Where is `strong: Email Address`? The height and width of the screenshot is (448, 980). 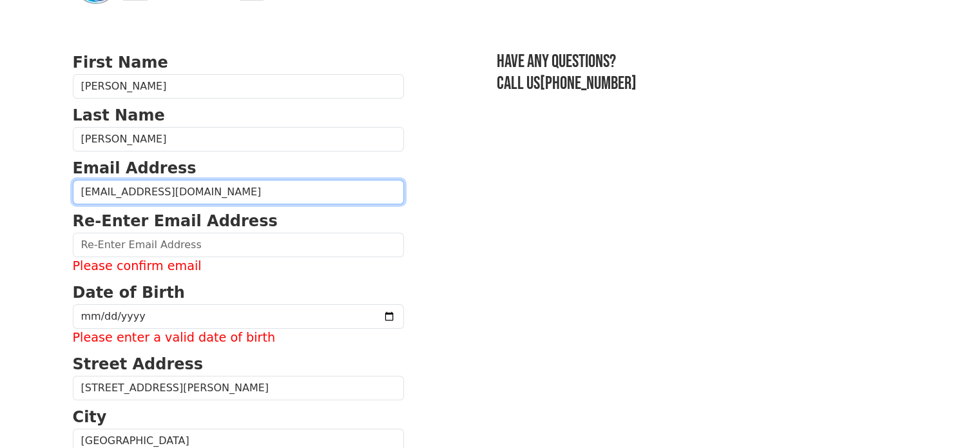
strong: Email Address is located at coordinates (135, 168).